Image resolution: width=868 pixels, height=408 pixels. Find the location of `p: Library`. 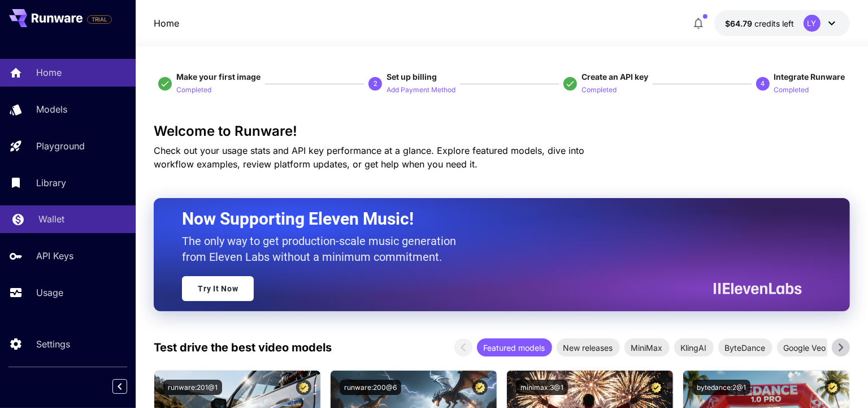

p: Library is located at coordinates (51, 182).